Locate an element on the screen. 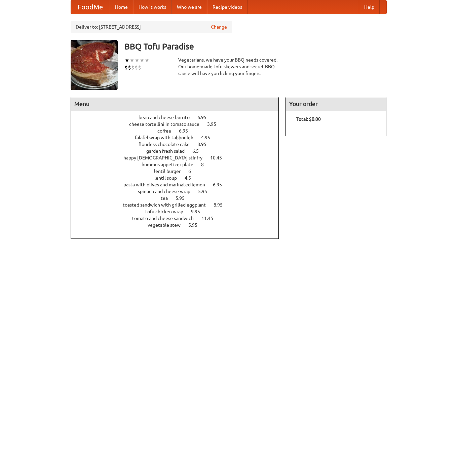  span: toasted sandwich with grilled eggplant is located at coordinates (167, 205).